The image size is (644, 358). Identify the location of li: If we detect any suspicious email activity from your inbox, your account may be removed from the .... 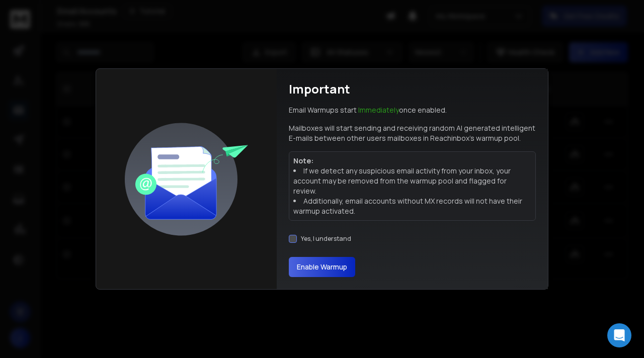
(412, 181).